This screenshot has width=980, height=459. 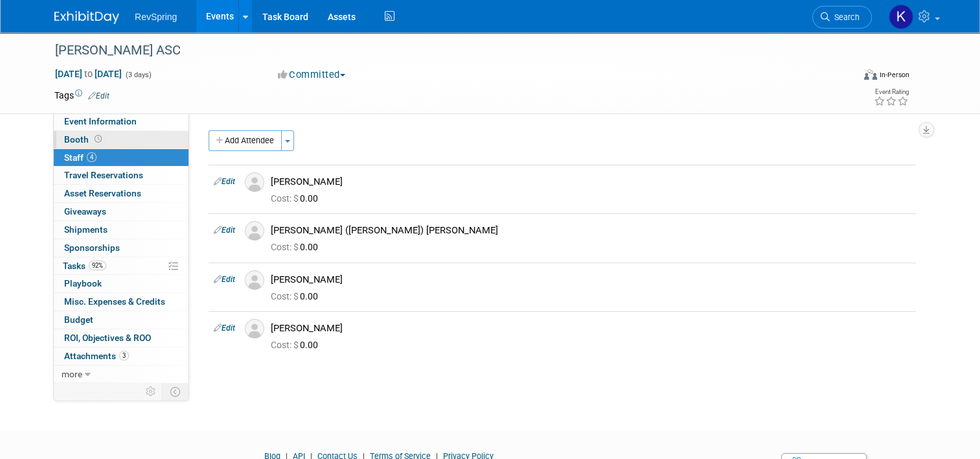 I want to click on span: more, so click(x=72, y=374).